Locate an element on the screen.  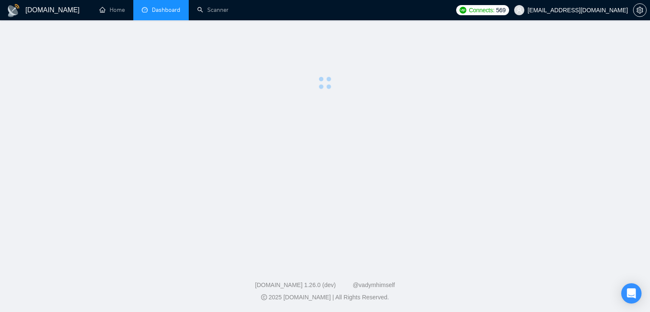
span: setting is located at coordinates (640, 10).